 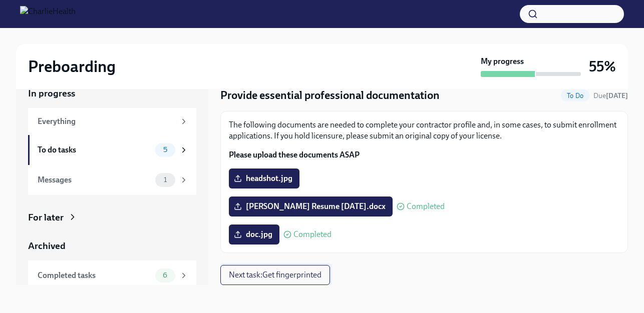 I want to click on button: Next task:Get fingerprinted, so click(x=275, y=275).